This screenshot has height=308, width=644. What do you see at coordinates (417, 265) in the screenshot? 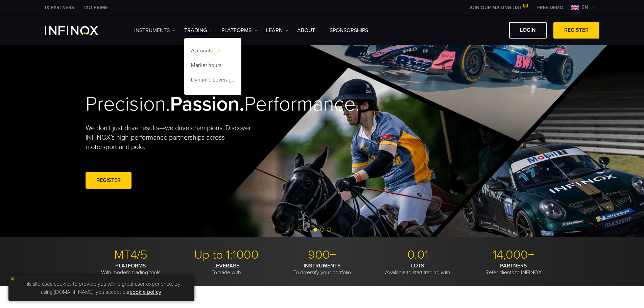
I see `strong: LOTS` at bounding box center [417, 265].